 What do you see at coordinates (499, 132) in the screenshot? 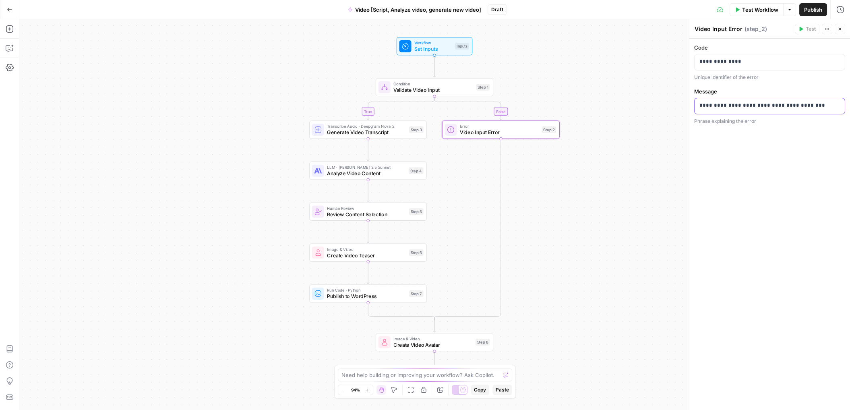
I see `span: Video Input Error` at bounding box center [499, 132].